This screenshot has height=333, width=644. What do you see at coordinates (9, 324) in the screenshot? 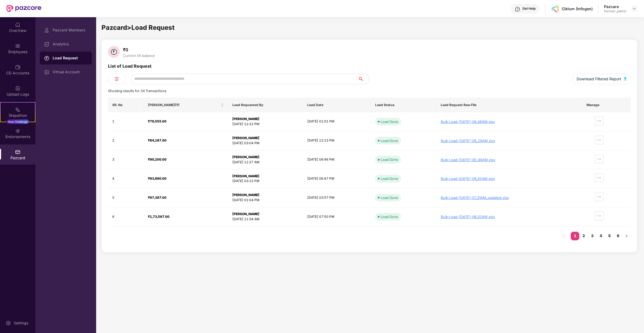
I see `img: svg+xml;base64,PHN2ZyBpZD0iU2V0dGluZy0yMHgyMCIgeG1sbnM9Imh0dHA6Ly93d3cudzMub3JnLzIwMDAvc3ZnIiB3aW...` at bounding box center [9, 324].